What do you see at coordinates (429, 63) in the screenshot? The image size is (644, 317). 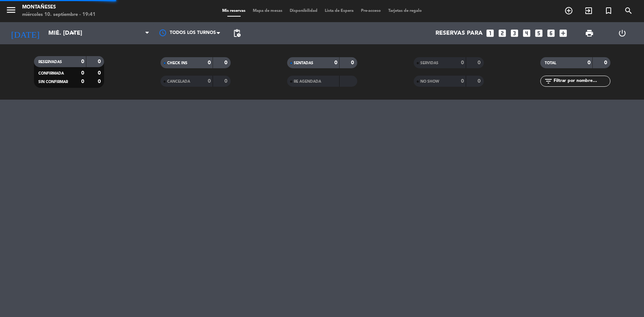 I see `span: SERVIDAS` at bounding box center [429, 63].